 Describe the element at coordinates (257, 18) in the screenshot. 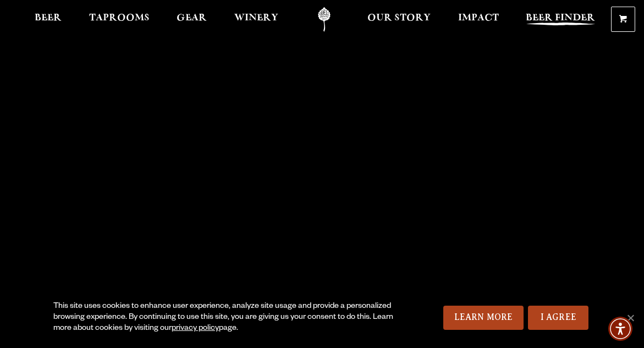

I see `span: Winery` at that location.